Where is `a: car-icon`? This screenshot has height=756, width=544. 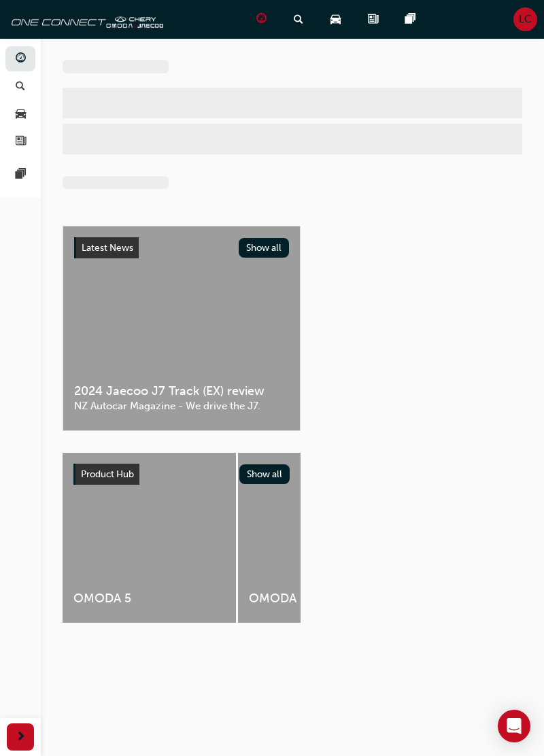 a: car-icon is located at coordinates (338, 19).